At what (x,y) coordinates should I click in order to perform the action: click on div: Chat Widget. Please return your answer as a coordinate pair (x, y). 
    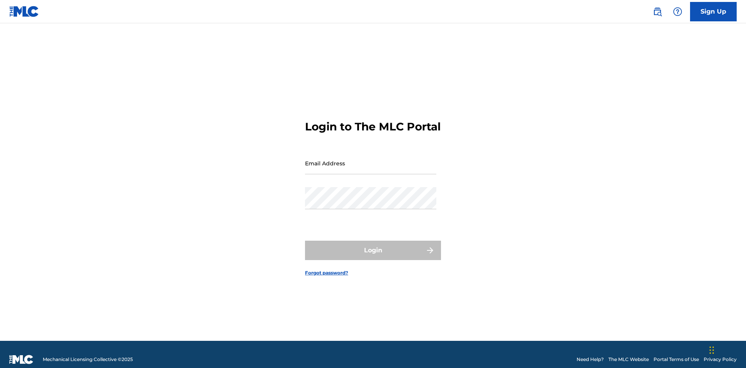
    Looking at the image, I should click on (726, 350).